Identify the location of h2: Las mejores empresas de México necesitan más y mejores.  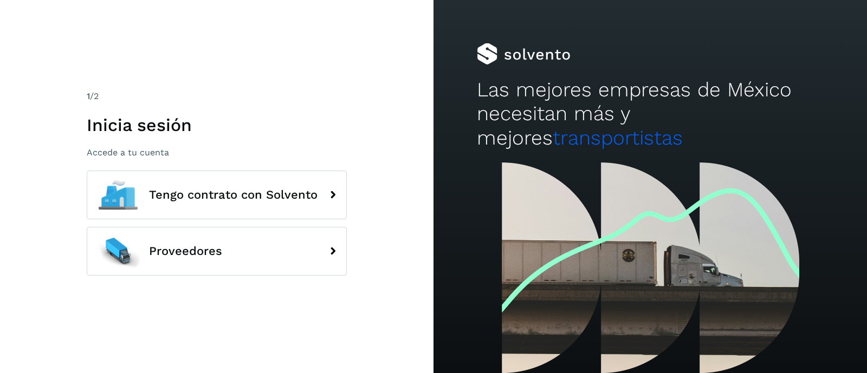
(650, 114).